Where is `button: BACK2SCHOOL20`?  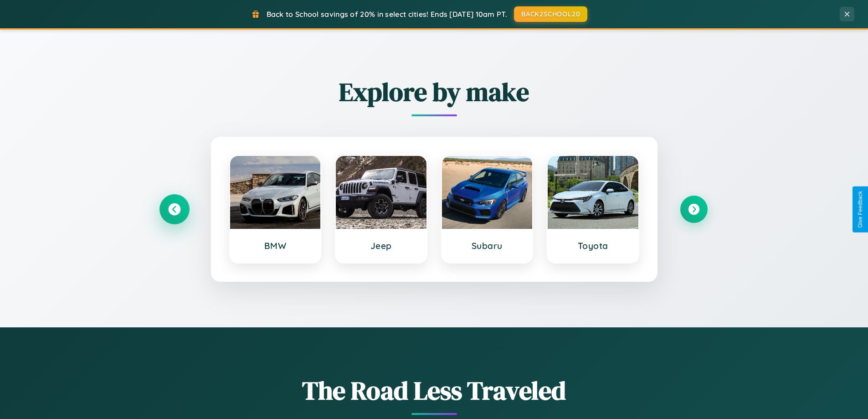 button: BACK2SCHOOL20 is located at coordinates (551, 14).